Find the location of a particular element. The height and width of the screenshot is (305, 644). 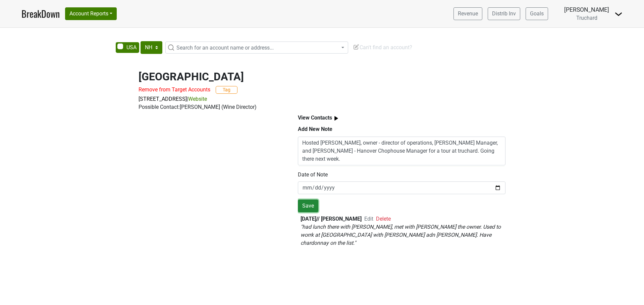

span: Edit is located at coordinates (369, 219).